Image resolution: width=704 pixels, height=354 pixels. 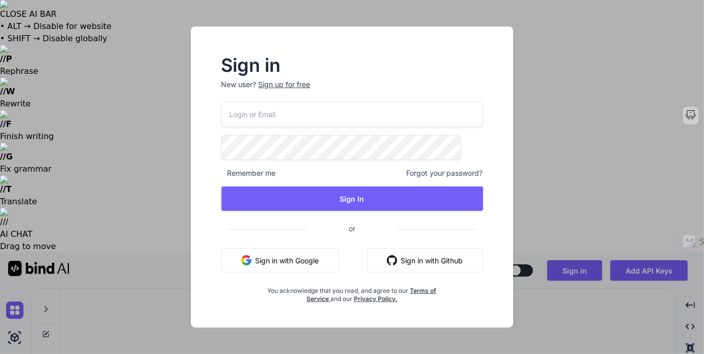 What do you see at coordinates (280, 260) in the screenshot?
I see `button: Sign in with Google` at bounding box center [280, 260].